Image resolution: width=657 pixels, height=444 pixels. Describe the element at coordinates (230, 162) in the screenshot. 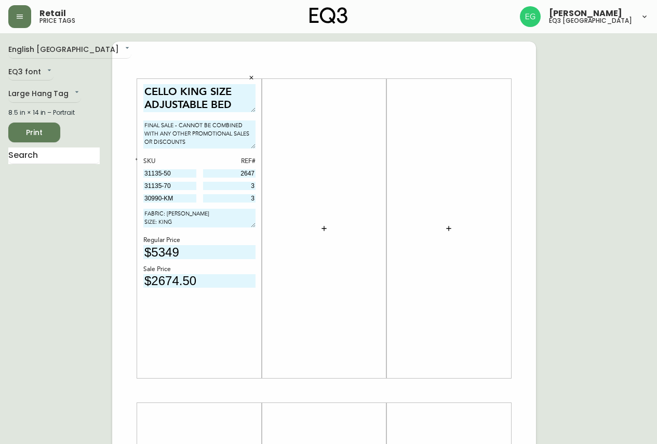

I see `div: REF#` at that location.